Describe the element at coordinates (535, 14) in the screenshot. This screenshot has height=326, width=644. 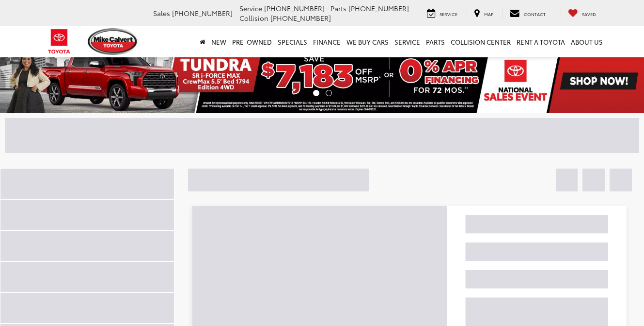
I see `span: Contact` at that location.